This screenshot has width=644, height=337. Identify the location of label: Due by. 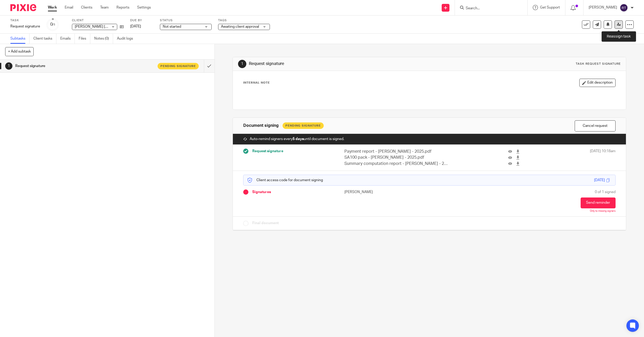
(142, 20).